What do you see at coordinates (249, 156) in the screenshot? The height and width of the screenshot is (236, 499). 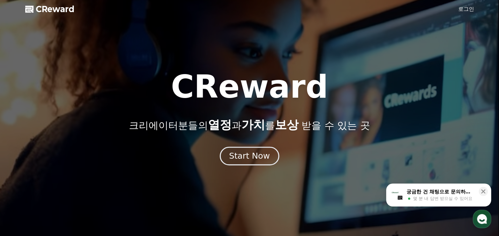 I see `button: Start Now` at bounding box center [249, 156].